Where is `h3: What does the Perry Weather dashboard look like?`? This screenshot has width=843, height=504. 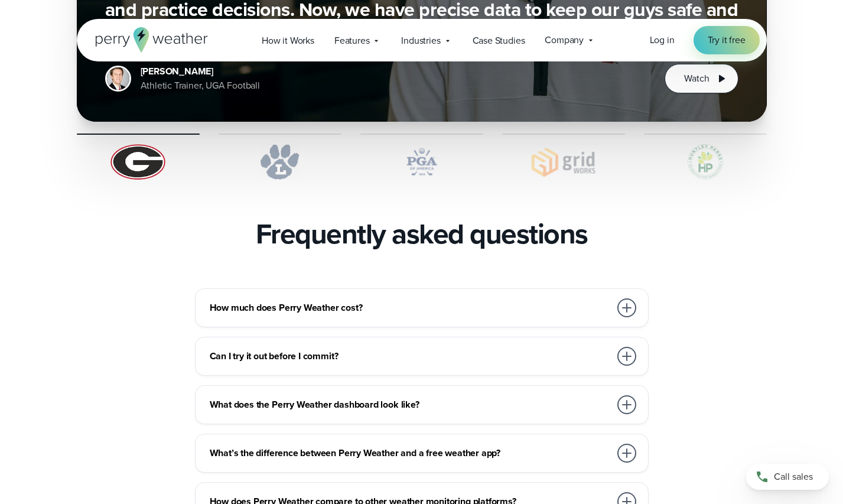
h3: What does the Perry Weather dashboard look like? is located at coordinates (410, 404).